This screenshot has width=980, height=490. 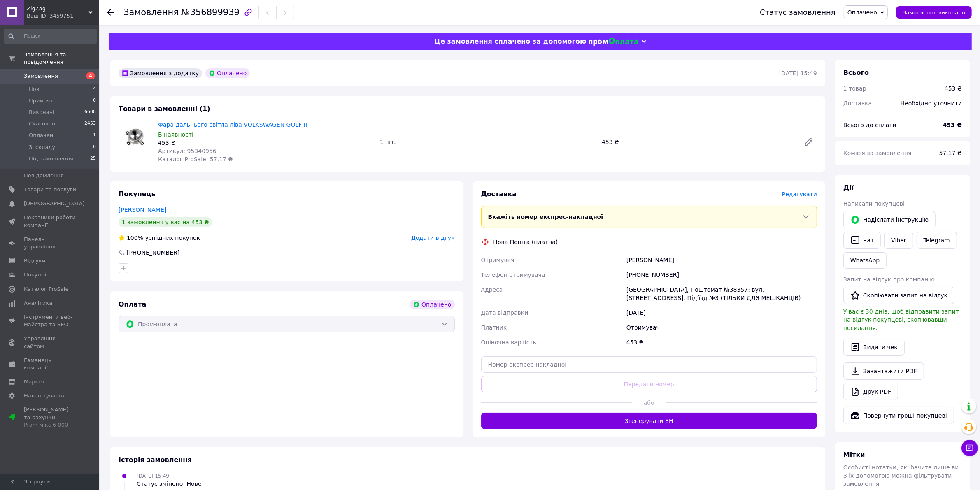 I want to click on span: Покупці, so click(x=35, y=275).